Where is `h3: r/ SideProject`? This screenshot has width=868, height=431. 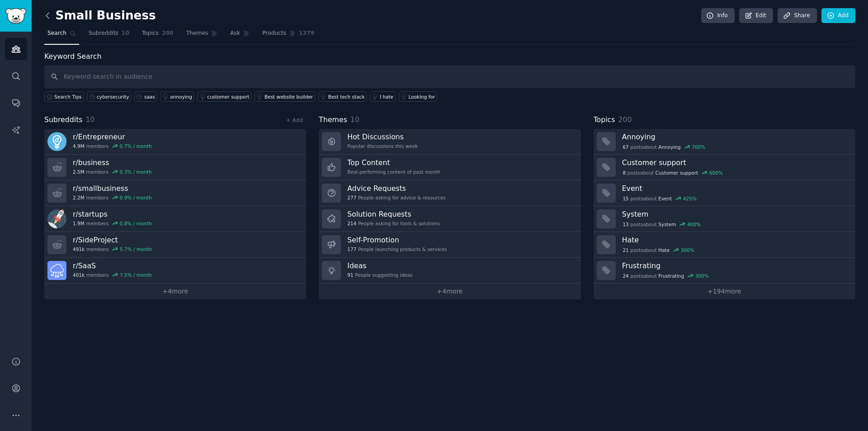 h3: r/ SideProject is located at coordinates (112, 240).